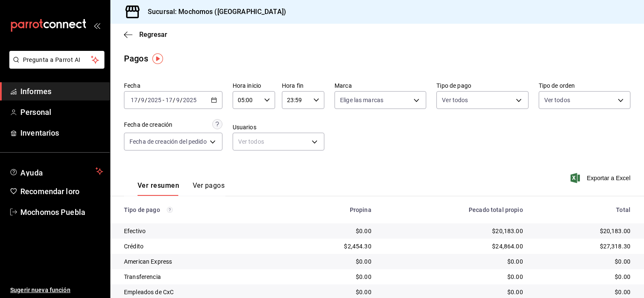 The width and height of the screenshot is (644, 298). What do you see at coordinates (601, 178) in the screenshot?
I see `button: Exportar a Excel` at bounding box center [601, 178].